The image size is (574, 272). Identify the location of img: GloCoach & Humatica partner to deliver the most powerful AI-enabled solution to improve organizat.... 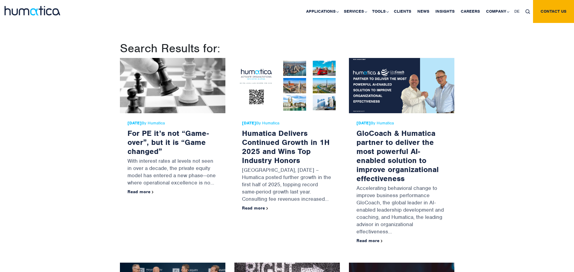
(402, 85).